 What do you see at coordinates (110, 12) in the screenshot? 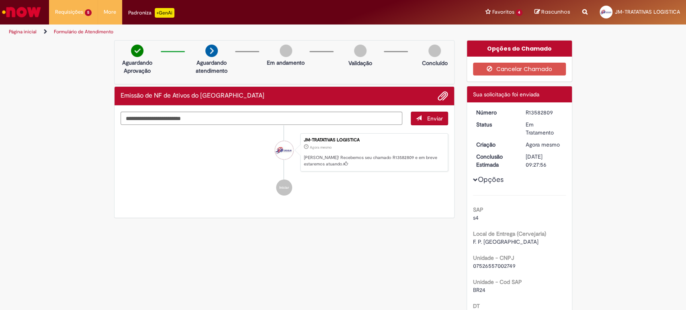
I see `span: More` at bounding box center [110, 12].